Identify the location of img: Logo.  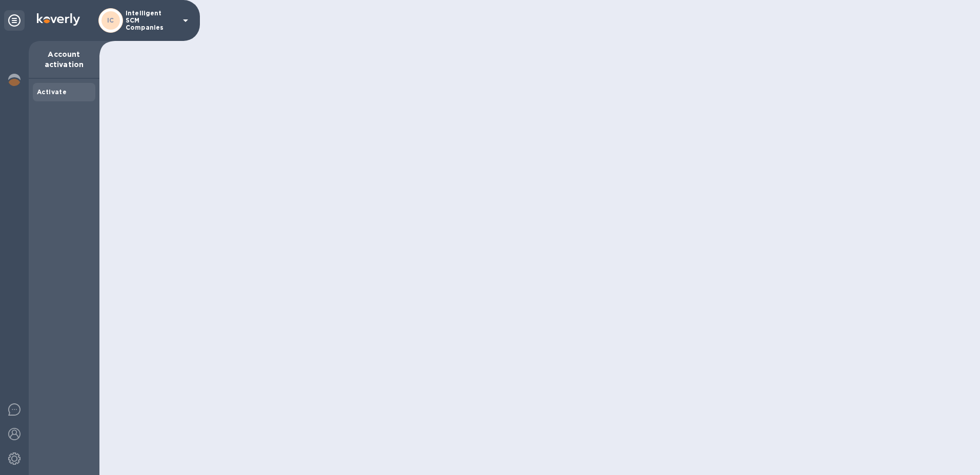
(59, 19).